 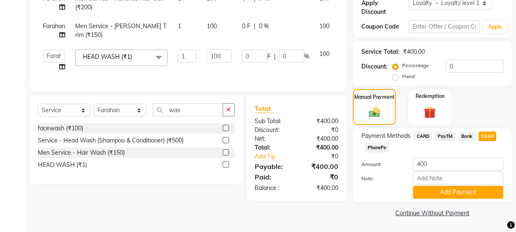 I want to click on div: Net:, so click(x=273, y=139).